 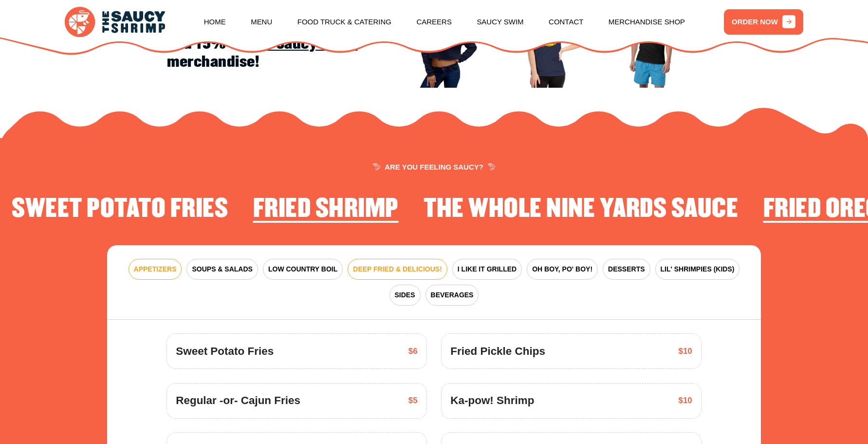 I want to click on h2: Sweet Potato Fries, so click(x=120, y=209).